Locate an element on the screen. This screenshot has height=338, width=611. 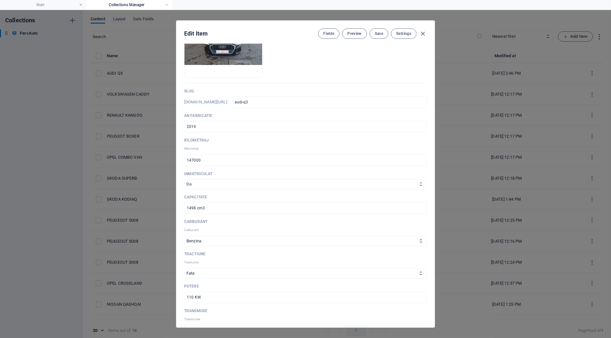
p: Tractiunie is located at coordinates (305, 263).